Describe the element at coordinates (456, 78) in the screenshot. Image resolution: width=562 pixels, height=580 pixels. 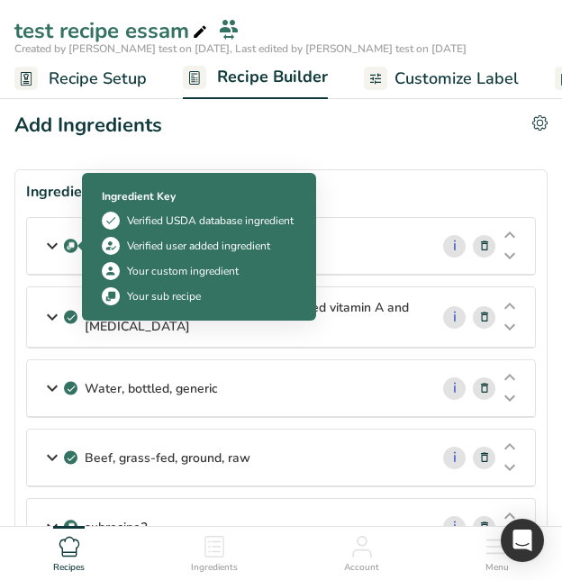
I see `span: Customize Label` at that location.